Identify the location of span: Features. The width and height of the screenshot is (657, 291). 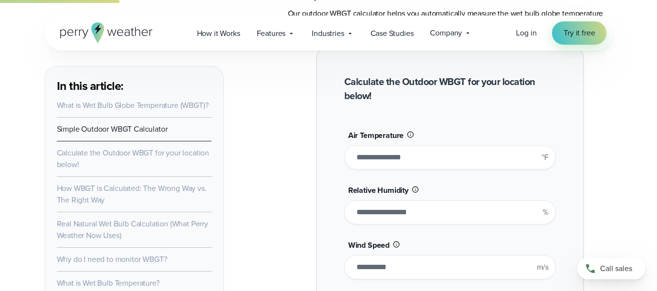
(271, 34).